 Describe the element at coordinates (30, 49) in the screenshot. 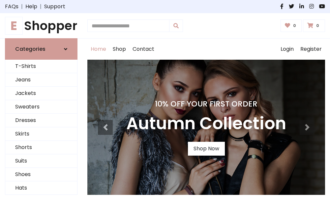

I see `h6: Categories` at that location.